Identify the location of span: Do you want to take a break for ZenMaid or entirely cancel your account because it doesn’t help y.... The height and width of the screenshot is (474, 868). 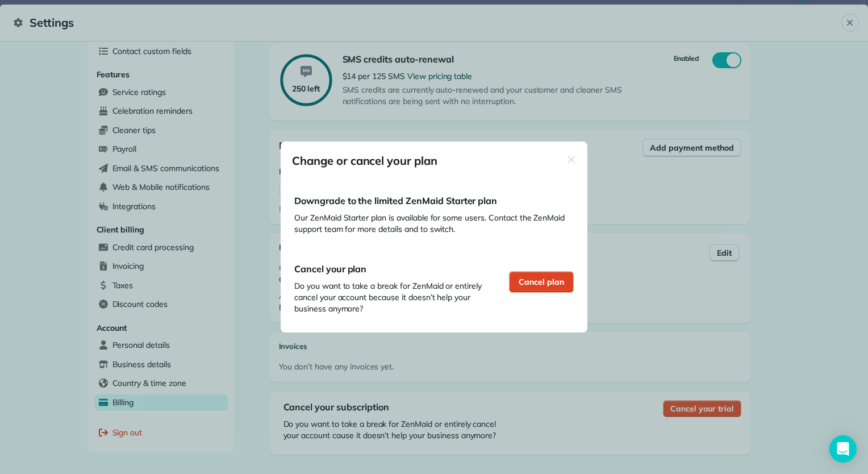
(391, 298).